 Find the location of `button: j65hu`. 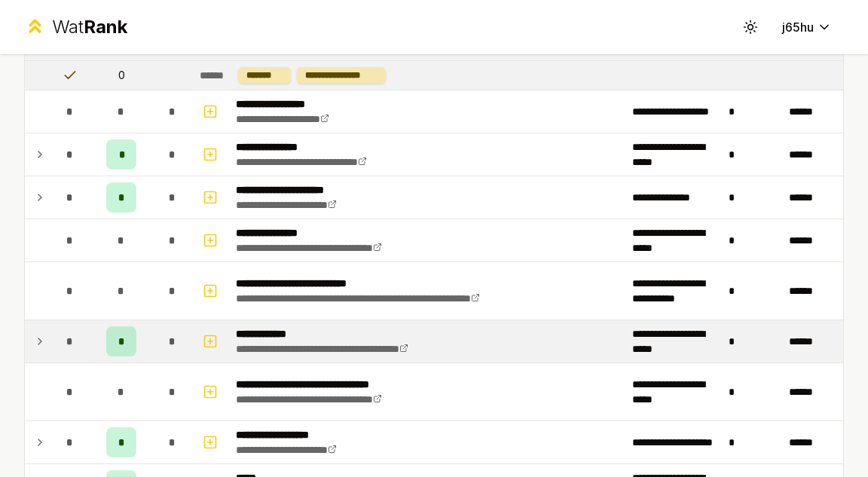

button: j65hu is located at coordinates (806, 27).